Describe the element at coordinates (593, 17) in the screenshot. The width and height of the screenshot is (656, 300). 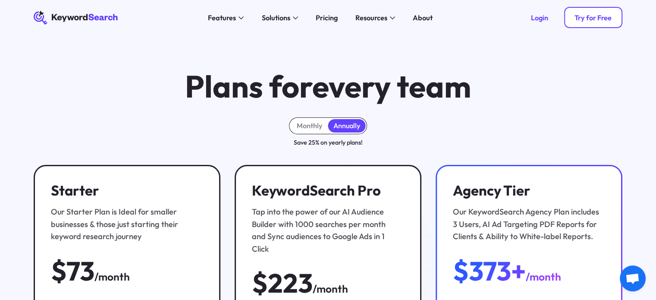
I see `a: Try for Free` at that location.